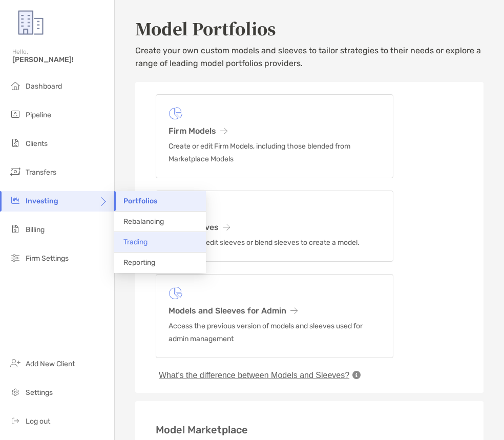  What do you see at coordinates (143, 221) in the screenshot?
I see `span: Rebalancing` at bounding box center [143, 221].